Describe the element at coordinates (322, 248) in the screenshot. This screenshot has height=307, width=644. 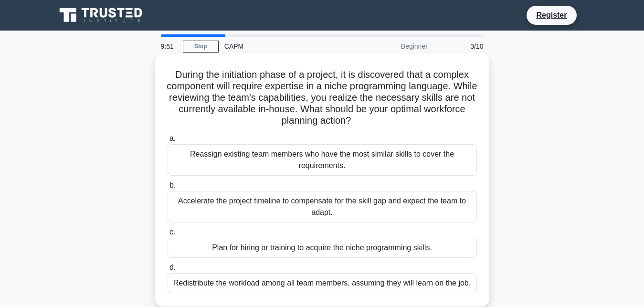
I see `div: Plan for hiring or training to acquire the niche programming skills.` at that location.